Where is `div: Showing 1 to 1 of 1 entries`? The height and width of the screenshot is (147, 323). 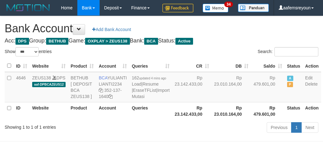
div: Showing 1 to 1 of 1 entries is located at coordinates (67, 126).